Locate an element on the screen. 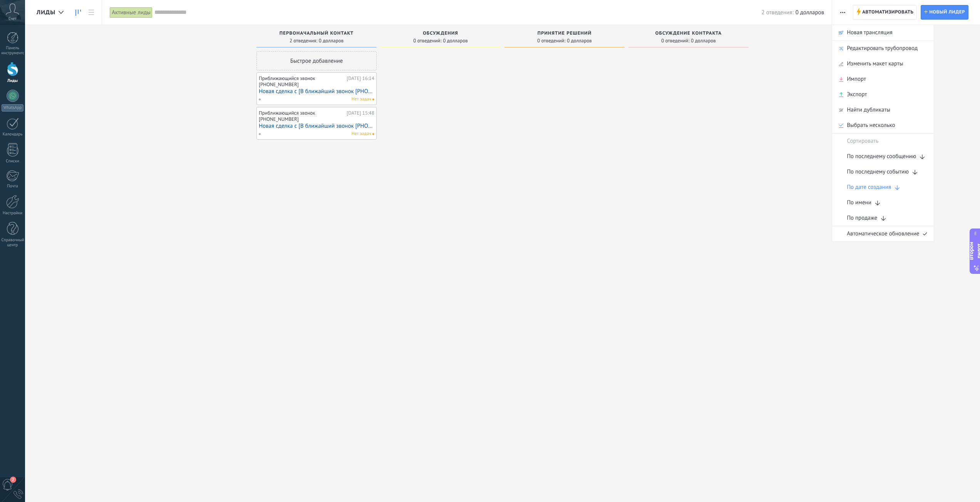 The width and height of the screenshot is (980, 502). font: WhatsApp is located at coordinates (13, 107).